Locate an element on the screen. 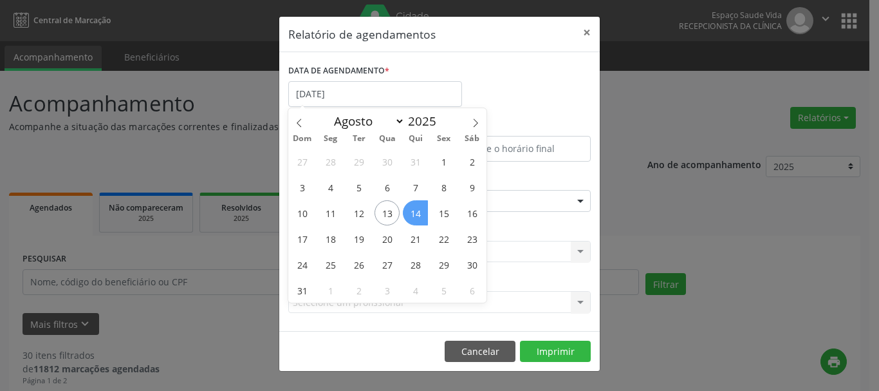  span: Agosto 31, 2025 is located at coordinates (302, 290).